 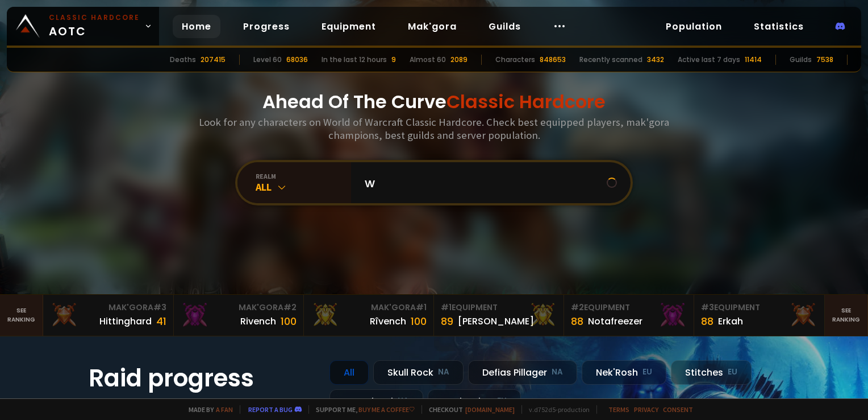 I want to click on div: Stitches, so click(x=711, y=371).